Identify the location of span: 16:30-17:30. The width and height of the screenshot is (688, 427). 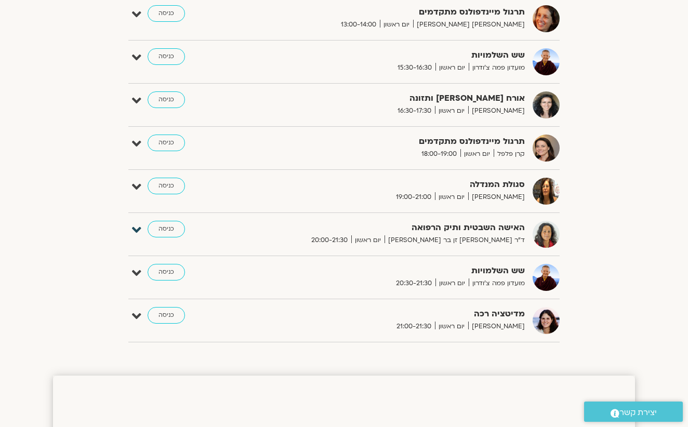
(414, 111).